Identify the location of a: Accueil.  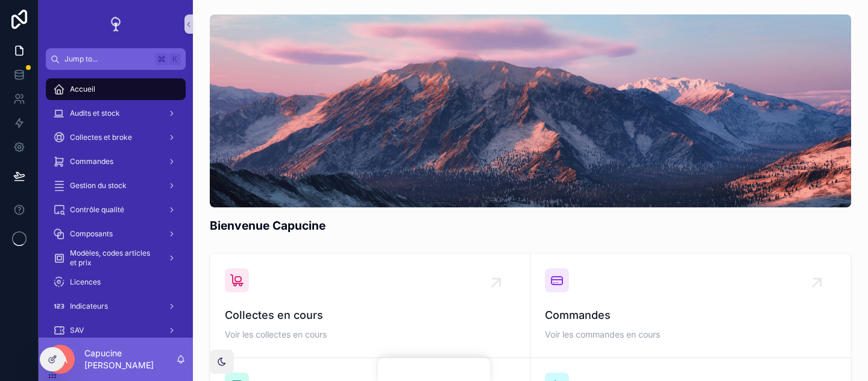
(116, 89).